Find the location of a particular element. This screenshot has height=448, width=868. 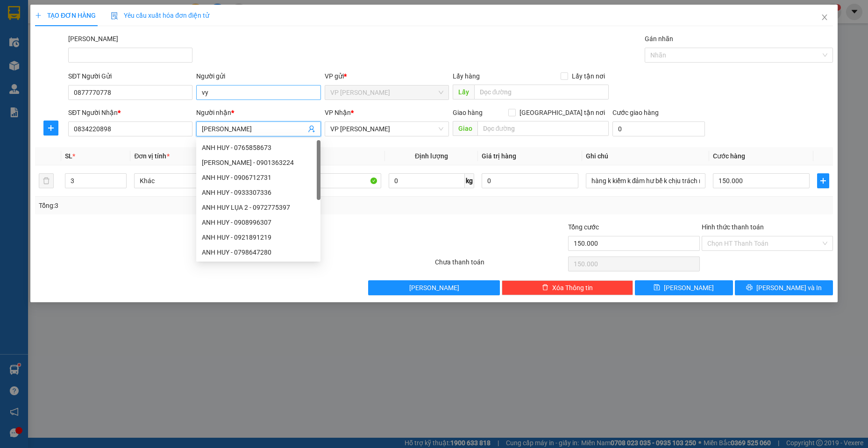

input: Ghi Chú is located at coordinates (646, 181).